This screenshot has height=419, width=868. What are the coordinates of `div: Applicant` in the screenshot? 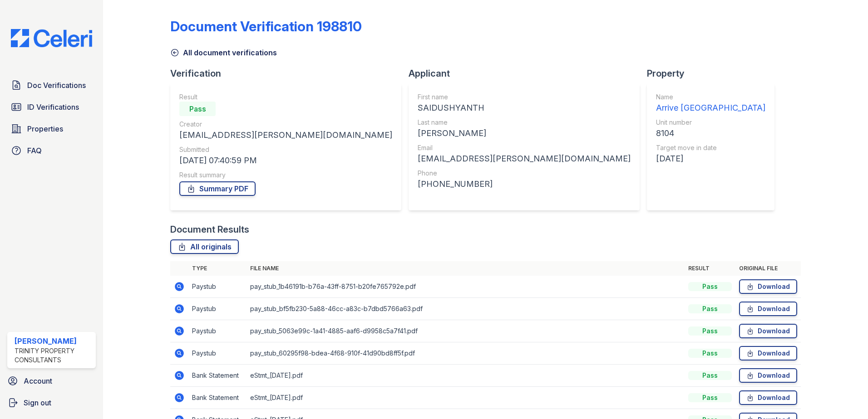 It's located at (528, 74).